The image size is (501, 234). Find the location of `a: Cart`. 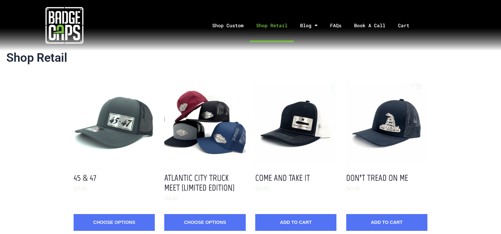

a: Cart is located at coordinates (408, 25).